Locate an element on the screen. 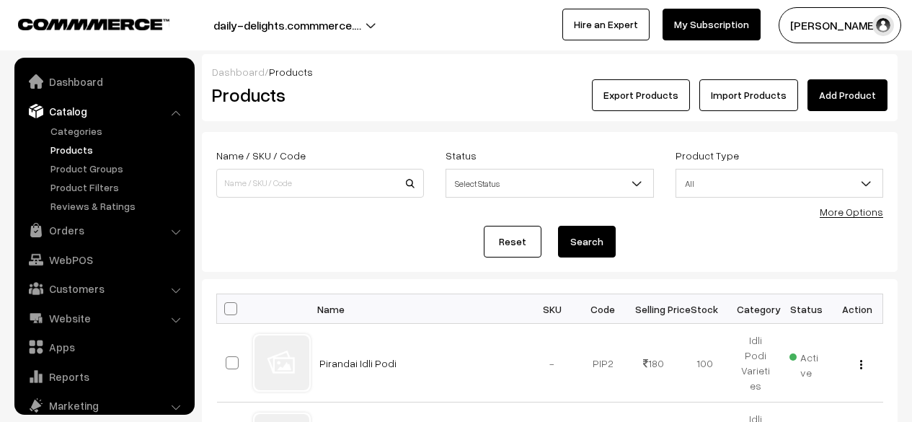  th: Code is located at coordinates (603, 309).